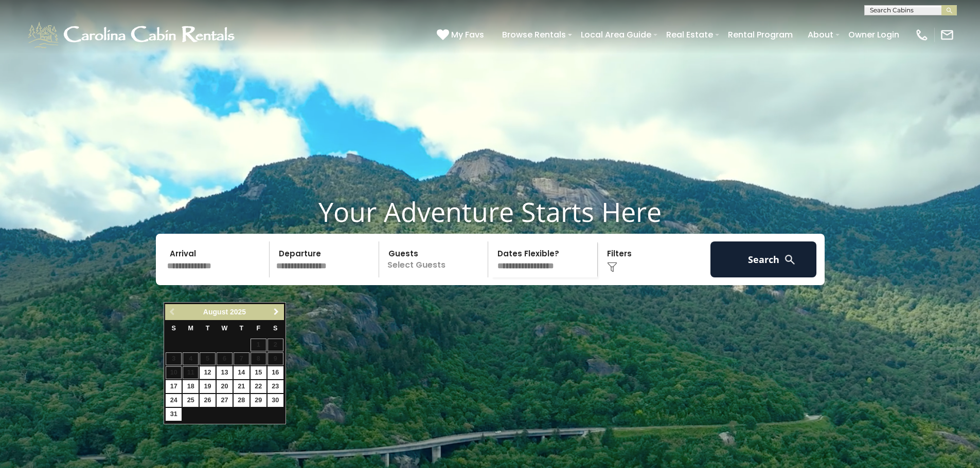 This screenshot has width=980, height=468. What do you see at coordinates (461, 35) in the screenshot?
I see `a: My Favs` at bounding box center [461, 35].